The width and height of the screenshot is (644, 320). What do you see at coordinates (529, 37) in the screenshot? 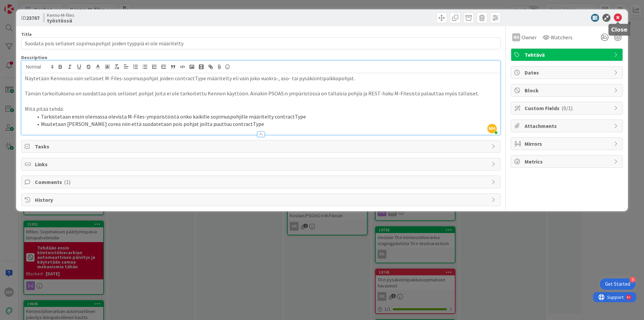
I see `span: Owner` at bounding box center [529, 37].